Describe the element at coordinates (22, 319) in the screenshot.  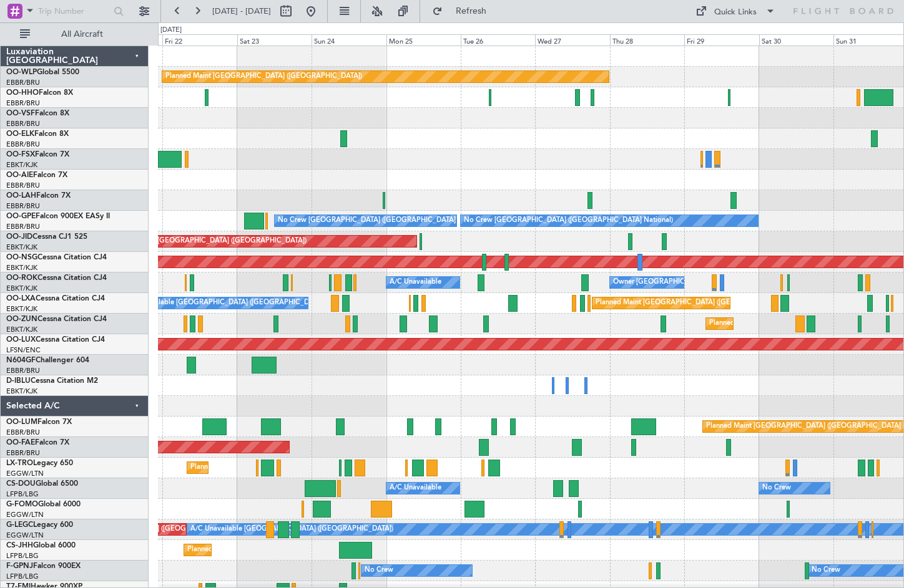
I see `span: OO-ZUN` at that location.